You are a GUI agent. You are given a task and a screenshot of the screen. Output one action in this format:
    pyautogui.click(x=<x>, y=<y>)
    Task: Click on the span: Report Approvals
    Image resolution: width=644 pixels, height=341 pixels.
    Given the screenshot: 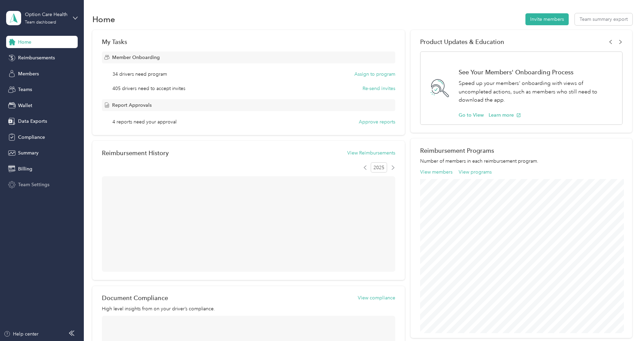 What is the action you would take?
    pyautogui.click(x=132, y=105)
    